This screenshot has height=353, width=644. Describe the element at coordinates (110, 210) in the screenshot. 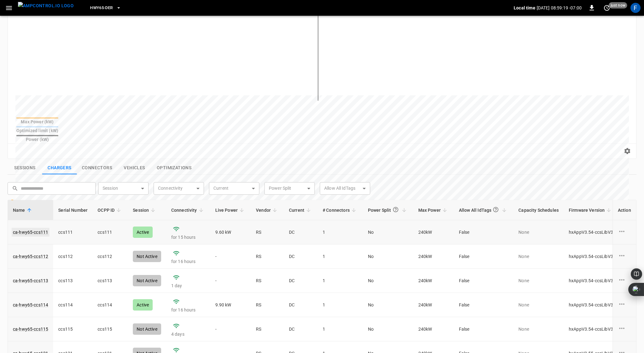

I see `span: OCPP ID` at that location.